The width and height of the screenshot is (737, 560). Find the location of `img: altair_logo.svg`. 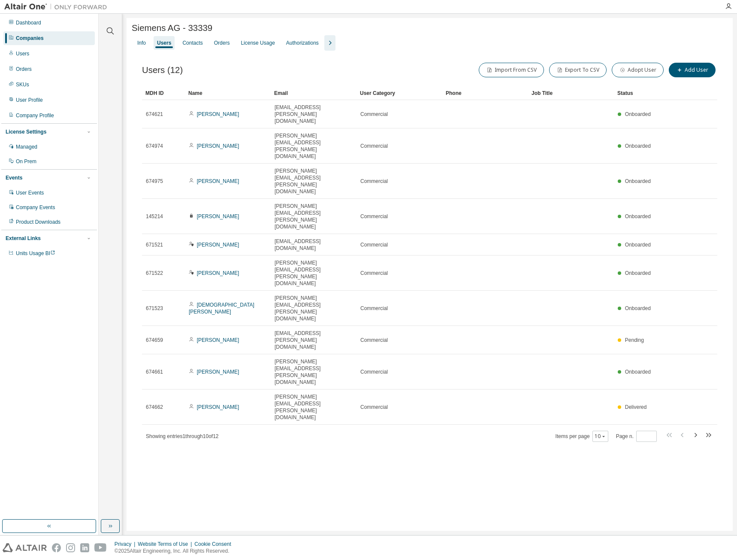

img: altair_logo.svg is located at coordinates (24, 547).